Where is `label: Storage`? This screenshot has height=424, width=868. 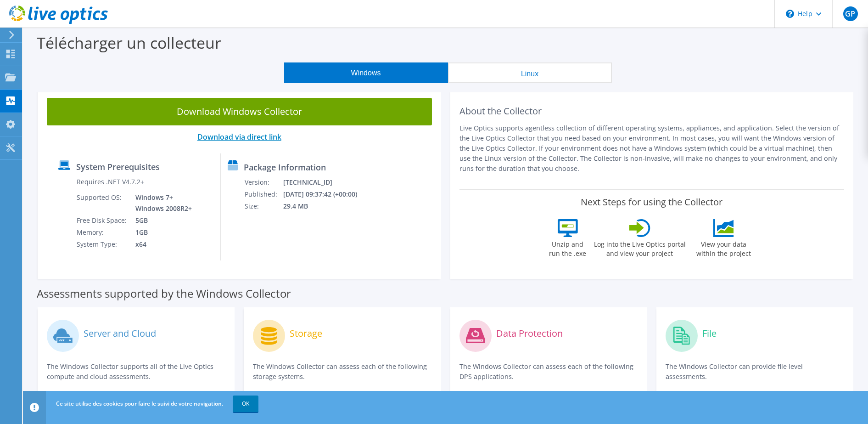
label: Storage is located at coordinates (306, 333).